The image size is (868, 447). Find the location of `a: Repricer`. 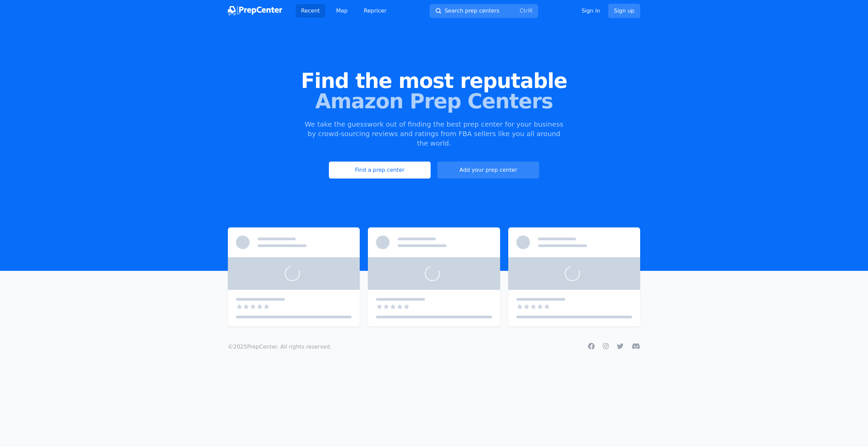

a: Repricer is located at coordinates (375, 11).